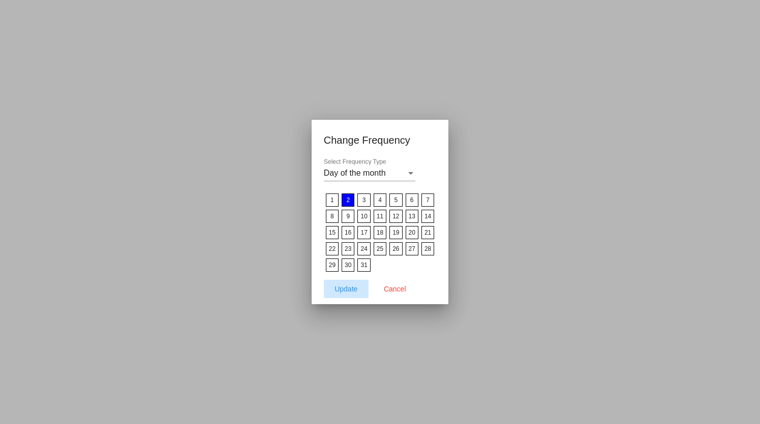  Describe the element at coordinates (380, 200) in the screenshot. I see `label: 4` at that location.